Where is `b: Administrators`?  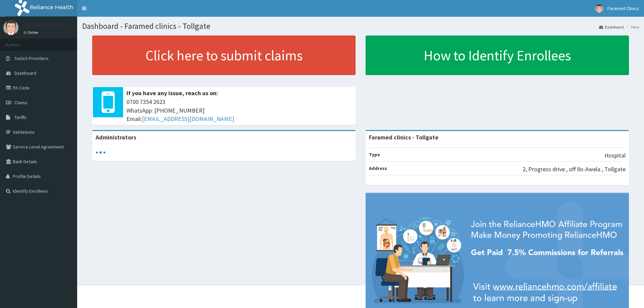 b: Administrators is located at coordinates (116, 137).